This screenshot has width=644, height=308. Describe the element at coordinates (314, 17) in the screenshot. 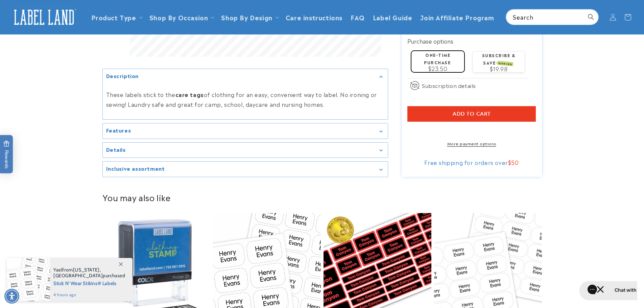

I see `a: Care instructions` at that location.